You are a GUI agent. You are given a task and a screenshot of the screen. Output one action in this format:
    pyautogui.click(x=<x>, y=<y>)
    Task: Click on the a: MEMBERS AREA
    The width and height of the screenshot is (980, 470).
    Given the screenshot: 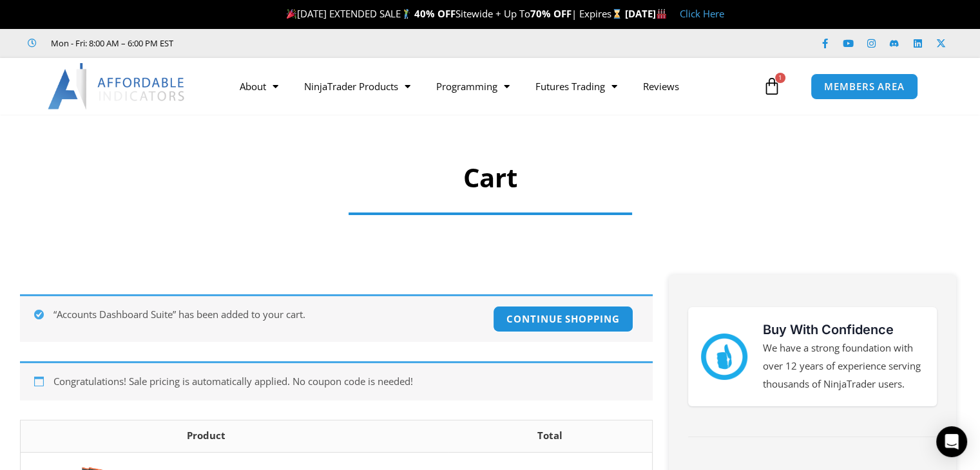 What is the action you would take?
    pyautogui.click(x=864, y=86)
    